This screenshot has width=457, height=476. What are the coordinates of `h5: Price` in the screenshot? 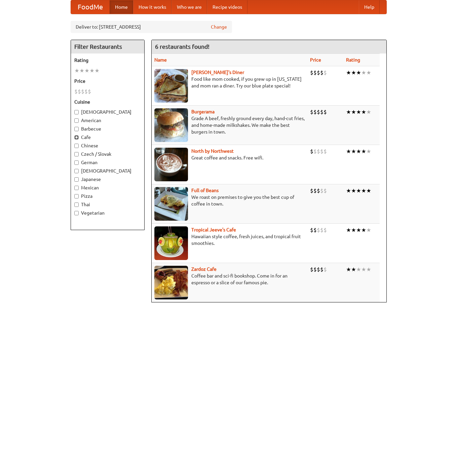 It's located at (107, 81).